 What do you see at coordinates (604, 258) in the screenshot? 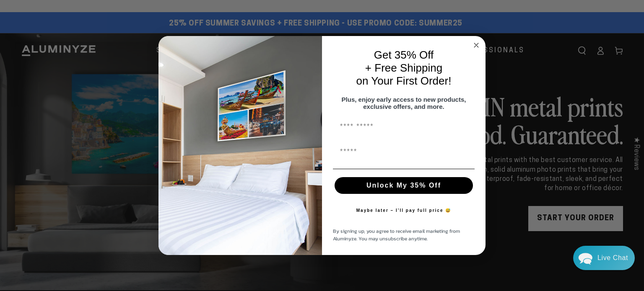
I see `div: Chat widget toggle` at bounding box center [604, 258].